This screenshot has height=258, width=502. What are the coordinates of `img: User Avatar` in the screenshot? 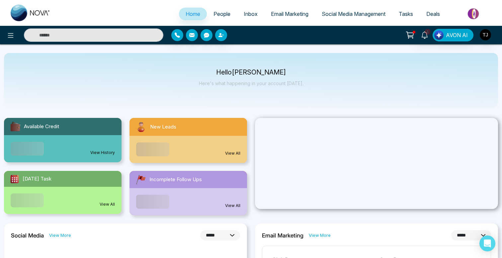 It's located at (485, 35).